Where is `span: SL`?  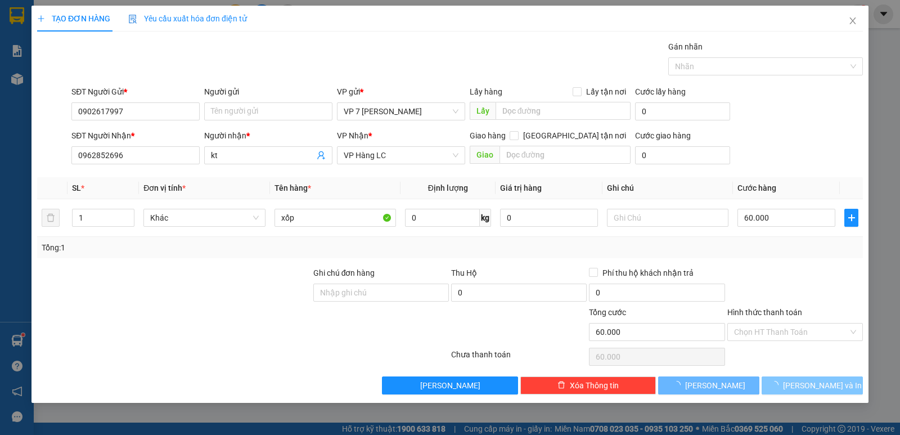 span: SL is located at coordinates (77, 188).